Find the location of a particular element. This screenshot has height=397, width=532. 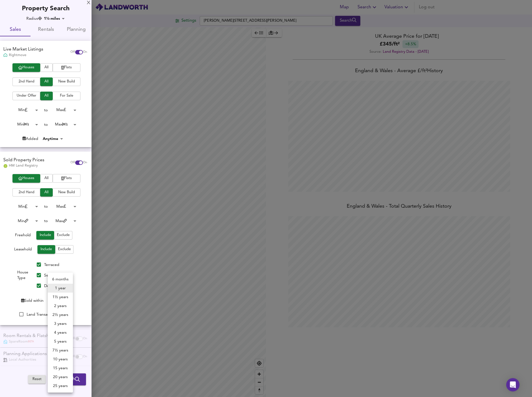

li: 1½ years is located at coordinates (60, 297).